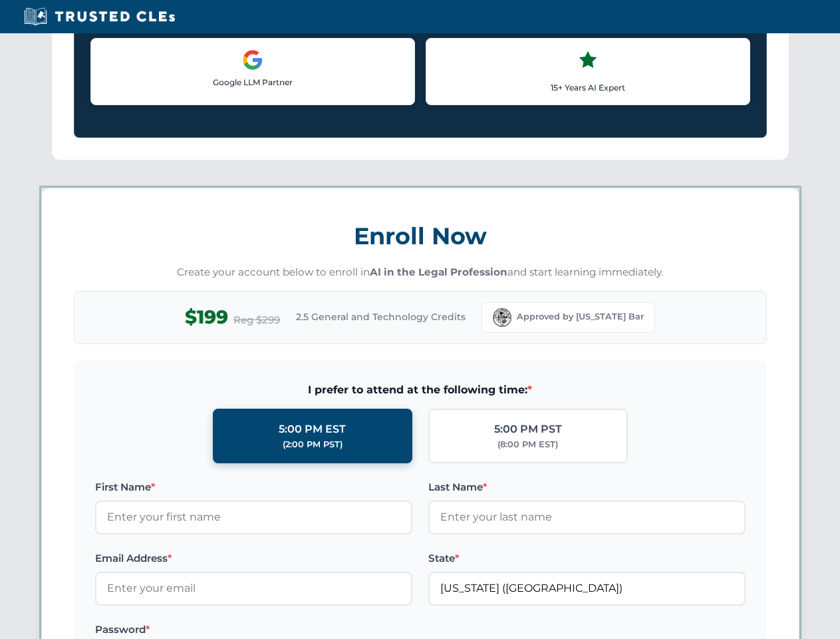 The image size is (840, 639). I want to click on div: 5:00 PM PST, so click(528, 429).